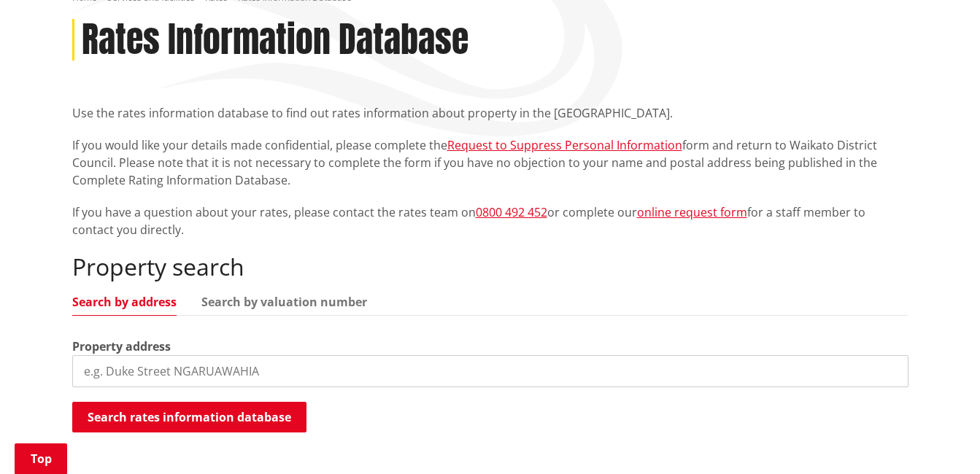 This screenshot has height=474, width=980. I want to click on h2: Property search, so click(490, 267).